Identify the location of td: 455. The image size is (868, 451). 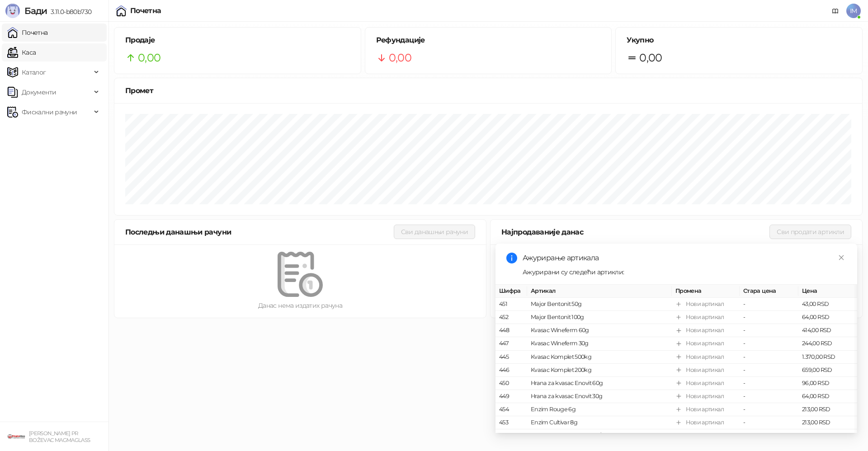
(511, 436).